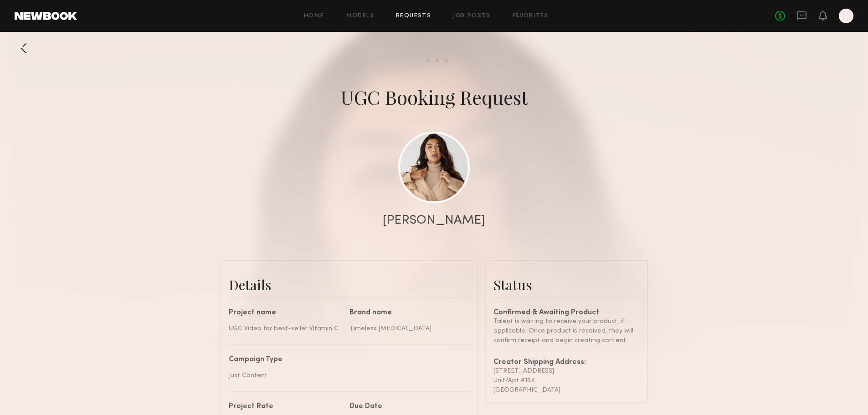 The width and height of the screenshot is (868, 415). Describe the element at coordinates (413, 16) in the screenshot. I see `a: Requests` at that location.